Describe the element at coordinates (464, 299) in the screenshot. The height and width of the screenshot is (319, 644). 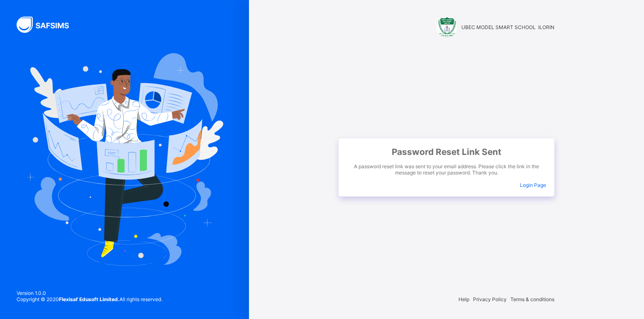
I see `span: Help` at that location.